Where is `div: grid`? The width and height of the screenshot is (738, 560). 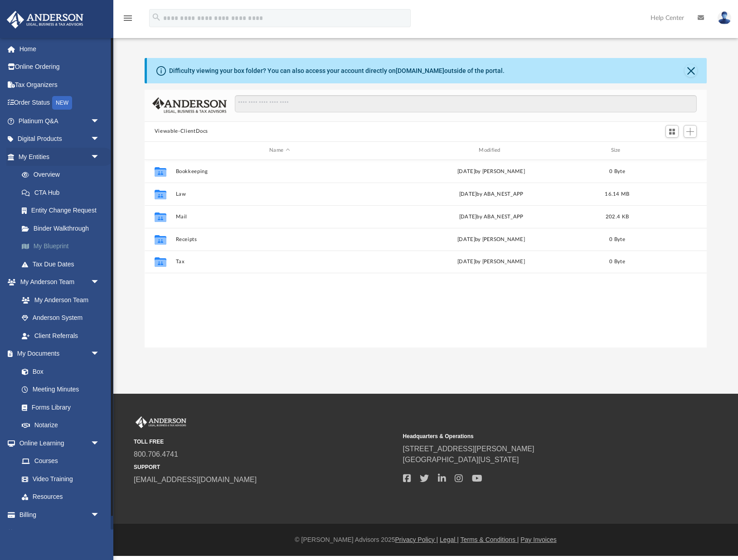 div: grid is located at coordinates (426, 254).